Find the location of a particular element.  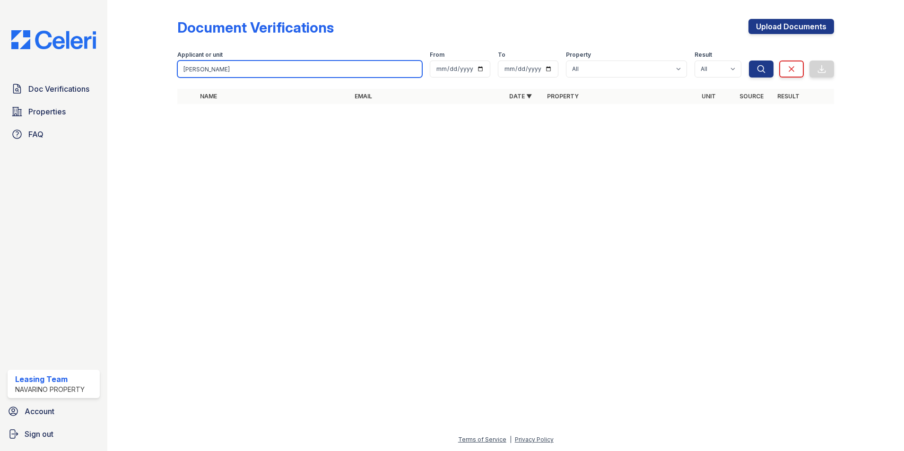

a: Result is located at coordinates (788, 96).